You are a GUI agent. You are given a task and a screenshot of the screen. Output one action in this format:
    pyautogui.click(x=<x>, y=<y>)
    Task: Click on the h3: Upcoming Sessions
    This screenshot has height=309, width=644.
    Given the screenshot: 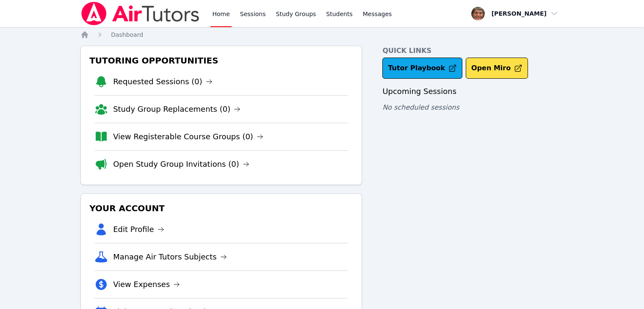 What is the action you would take?
    pyautogui.click(x=473, y=92)
    